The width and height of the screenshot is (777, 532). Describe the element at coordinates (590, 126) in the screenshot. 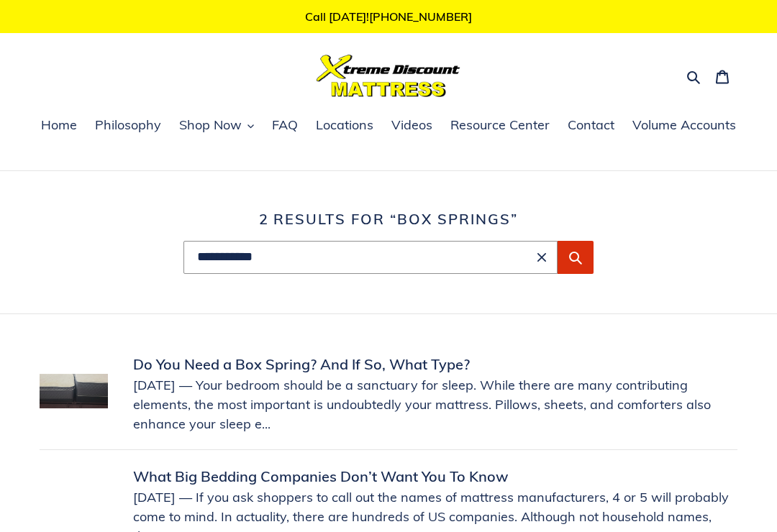

I see `a: Contact` at that location.